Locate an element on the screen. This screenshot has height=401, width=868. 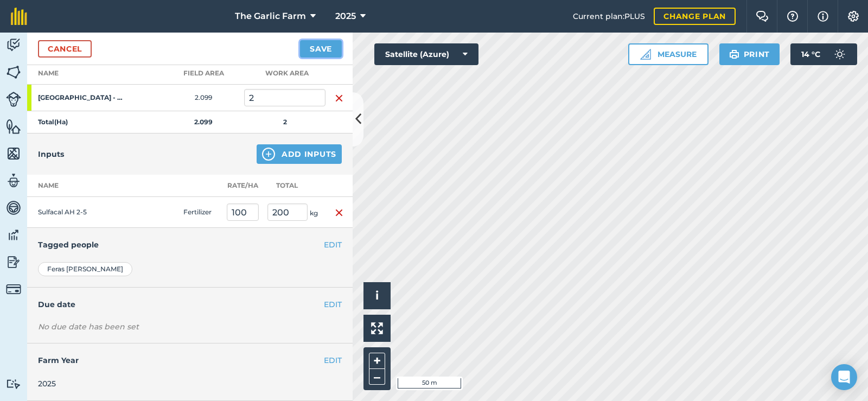
th: Total is located at coordinates (294, 186).